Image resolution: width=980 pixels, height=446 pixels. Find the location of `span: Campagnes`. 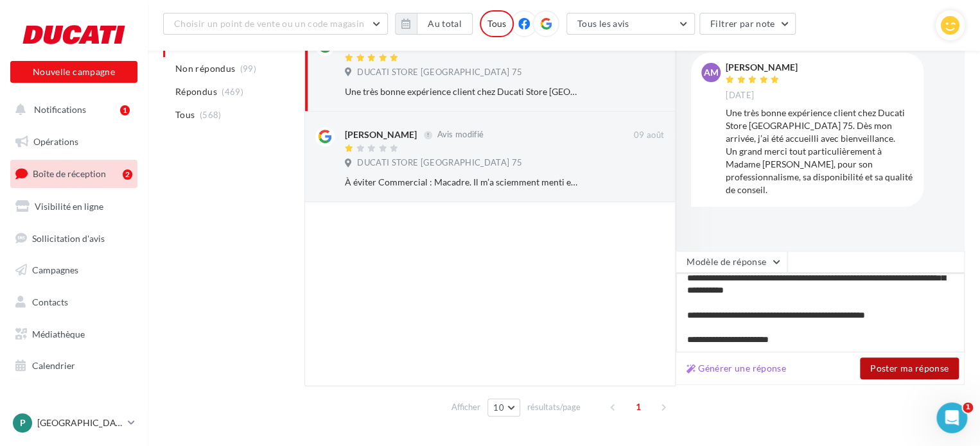

span: Campagnes is located at coordinates (56, 269).